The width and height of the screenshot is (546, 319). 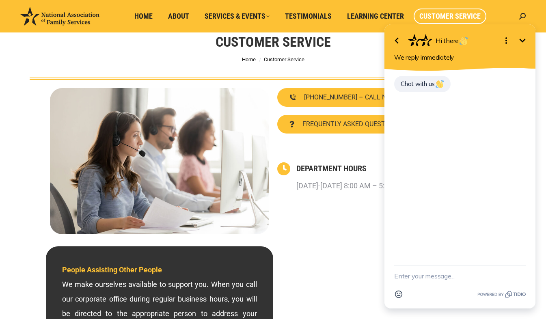 What do you see at coordinates (60, 16) in the screenshot?
I see `img: National Association of Family Services` at bounding box center [60, 16].